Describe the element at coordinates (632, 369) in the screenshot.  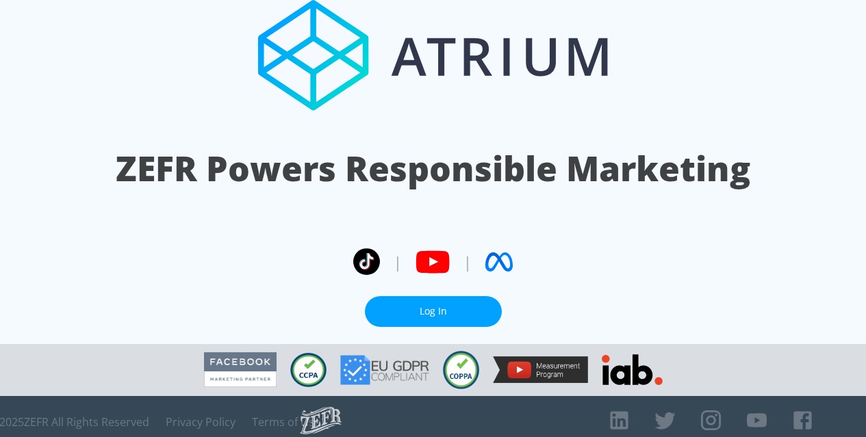
I see `img: IAB` at that location.